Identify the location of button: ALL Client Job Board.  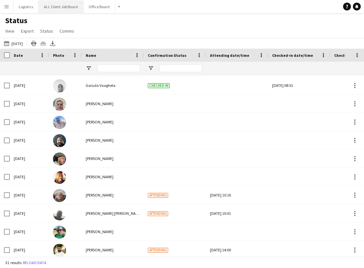
(61, 7).